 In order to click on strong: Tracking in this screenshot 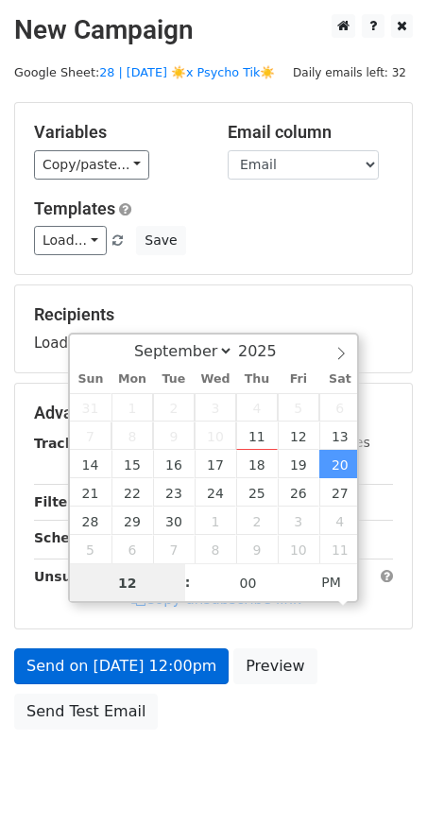, I will do `click(65, 443)`.